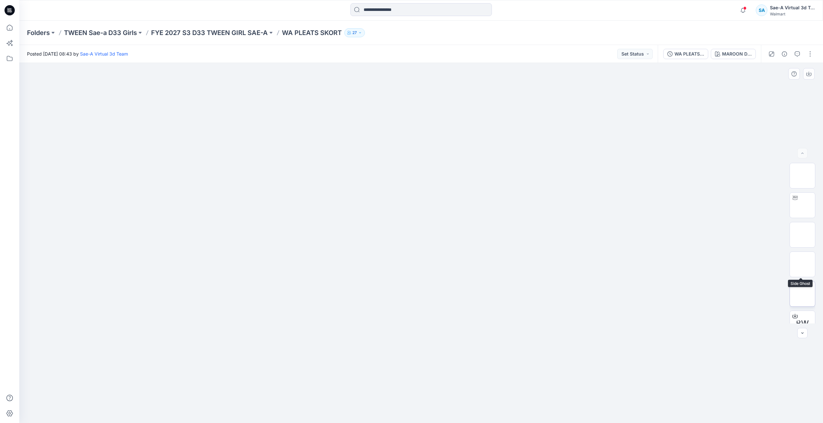 This screenshot has height=423, width=823. I want to click on button: Details, so click(785, 54).